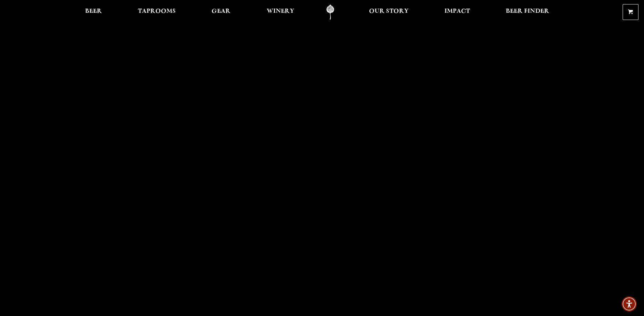  Describe the element at coordinates (528, 11) in the screenshot. I see `span: Beer Finder` at that location.